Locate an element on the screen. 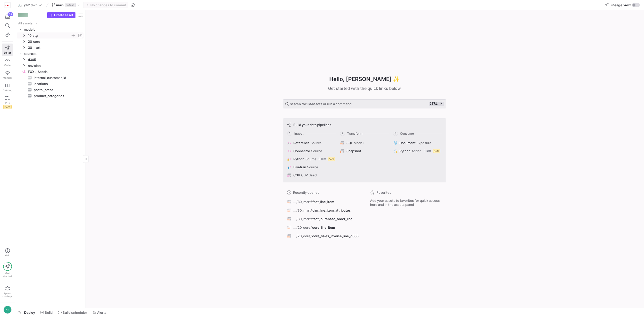  a: Monitor is located at coordinates (7, 75).